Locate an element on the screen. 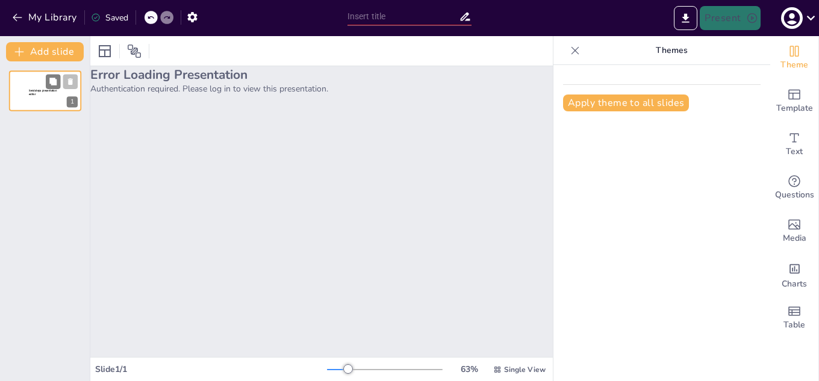 This screenshot has height=381, width=819. button: Cannot delete last slide is located at coordinates (70, 81).